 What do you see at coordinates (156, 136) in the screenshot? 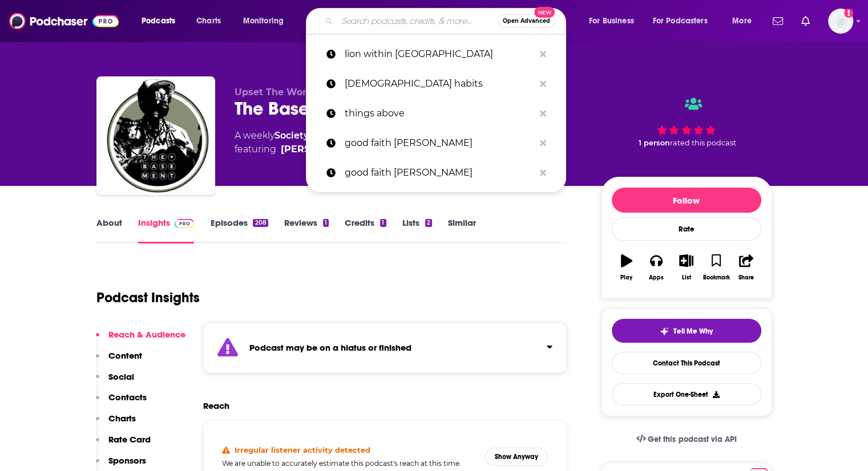
I see `a: The Basement with Tim Ross` at bounding box center [156, 136].